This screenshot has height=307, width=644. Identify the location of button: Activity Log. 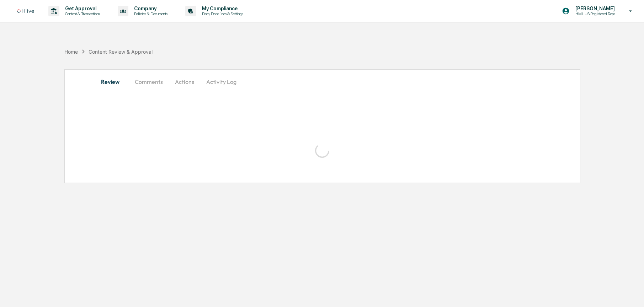
(221, 82).